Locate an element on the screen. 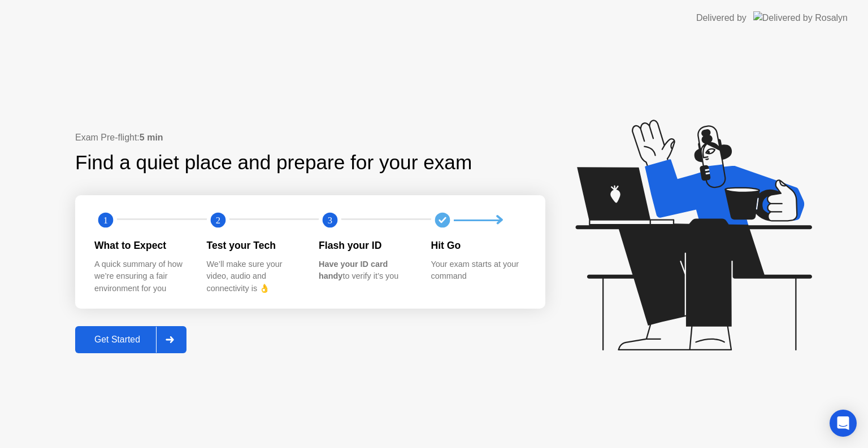 The height and width of the screenshot is (448, 868). text: 1 is located at coordinates (106, 220).